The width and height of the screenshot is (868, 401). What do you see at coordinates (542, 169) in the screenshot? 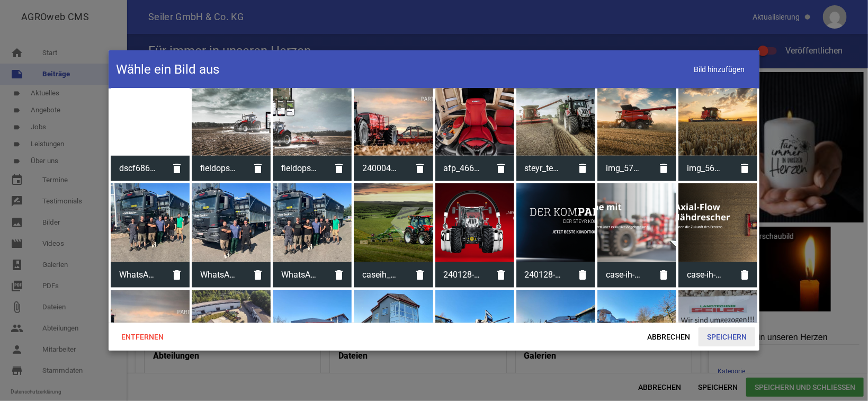
I see `span: steyr_terrus_6300_dsc2690.jpg` at bounding box center [542, 169].